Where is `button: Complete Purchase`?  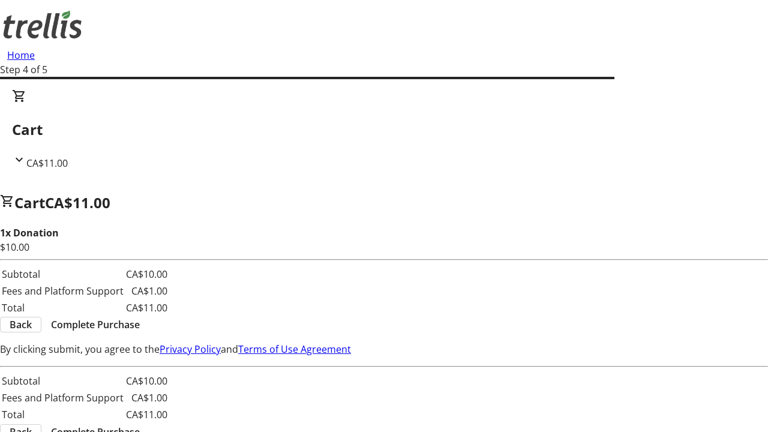 button: Complete Purchase is located at coordinates (95, 325).